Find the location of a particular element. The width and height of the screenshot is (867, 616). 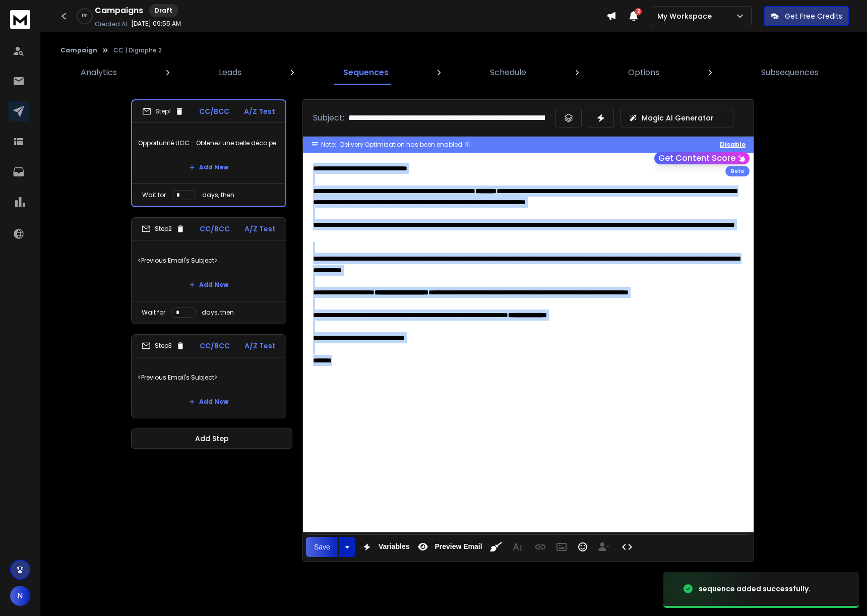

span: Note: is located at coordinates (329, 145).